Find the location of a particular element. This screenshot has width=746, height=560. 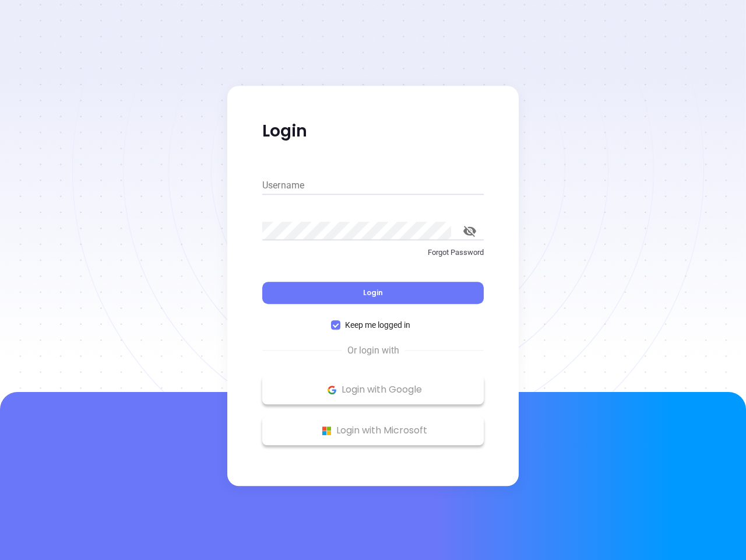

p: Login with Microsoft is located at coordinates (373, 431).